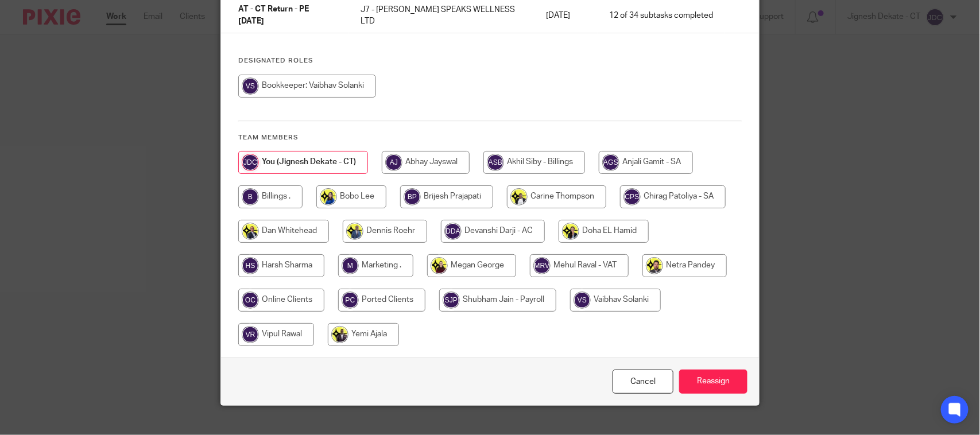 Image resolution: width=980 pixels, height=435 pixels. I want to click on h4: Team members, so click(490, 138).